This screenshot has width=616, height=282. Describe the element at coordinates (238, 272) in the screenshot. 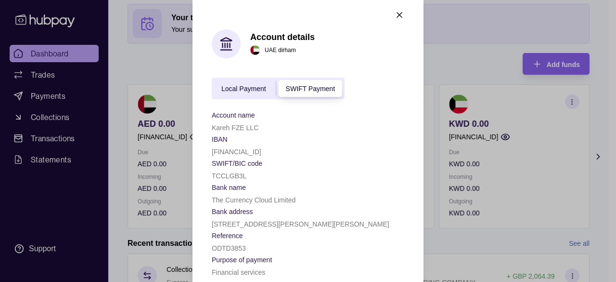

I see `p: Financial services` at that location.